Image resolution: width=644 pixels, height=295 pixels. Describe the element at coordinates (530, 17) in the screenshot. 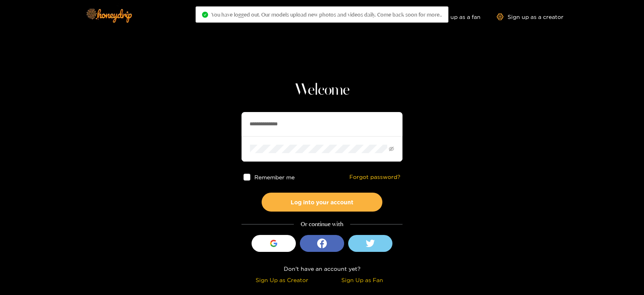

I see `a: Sign up as a creator` at that location.